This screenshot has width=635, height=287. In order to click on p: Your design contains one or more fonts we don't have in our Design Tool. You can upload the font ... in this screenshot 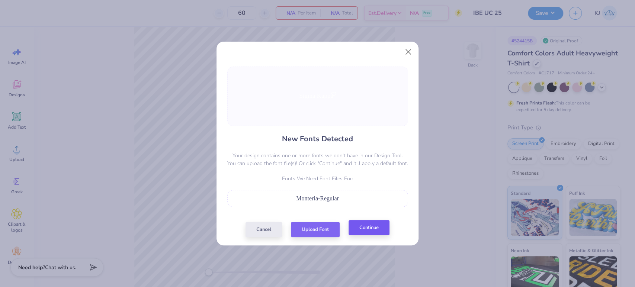, I will do `click(318, 160)`.